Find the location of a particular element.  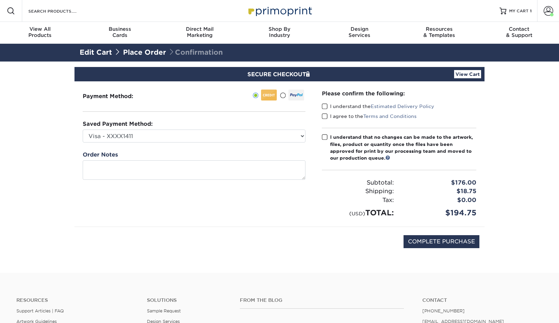

div: Marketing is located at coordinates (200, 32).